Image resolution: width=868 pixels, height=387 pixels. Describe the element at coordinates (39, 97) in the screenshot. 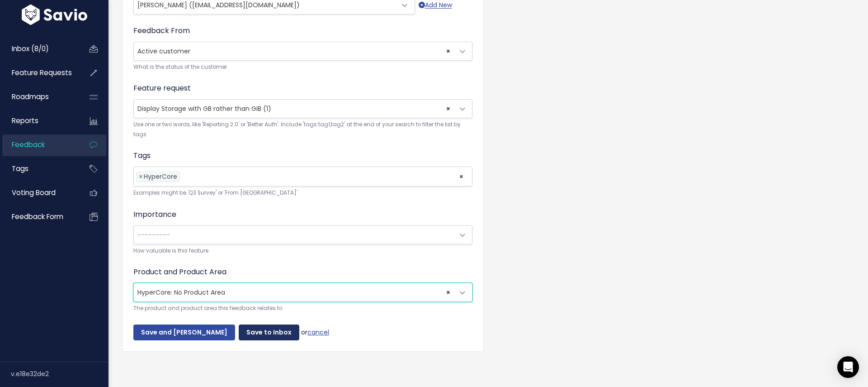

I see `a: Roadmaps` at that location.